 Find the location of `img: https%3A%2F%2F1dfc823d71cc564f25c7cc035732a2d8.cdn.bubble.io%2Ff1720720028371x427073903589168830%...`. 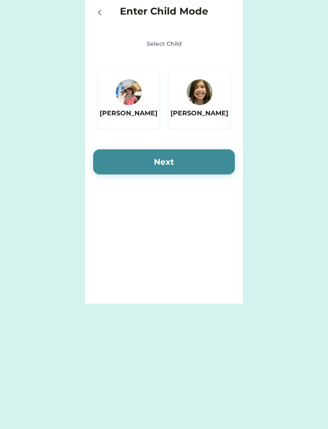

img: https%3A%2F%2F1dfc823d71cc564f25c7cc035732a2d8.cdn.bubble.io%2Ff1720720028371x427073903589168830%... is located at coordinates (129, 92).